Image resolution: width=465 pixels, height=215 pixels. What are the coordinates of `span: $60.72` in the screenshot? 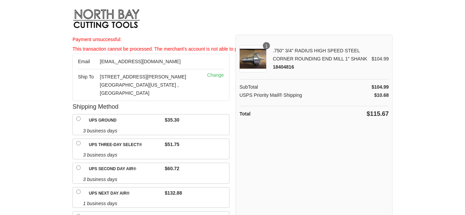 It's located at (172, 169).